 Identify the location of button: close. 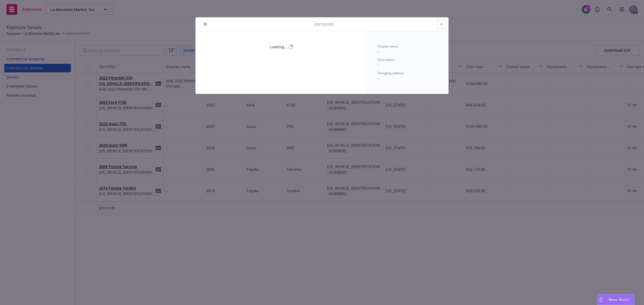
(205, 24).